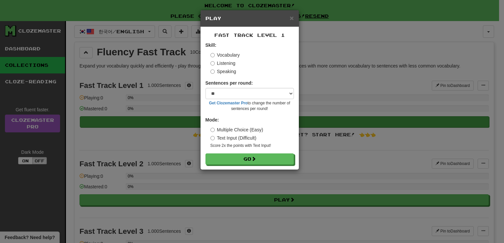  I want to click on strong: Mode:, so click(212, 120).